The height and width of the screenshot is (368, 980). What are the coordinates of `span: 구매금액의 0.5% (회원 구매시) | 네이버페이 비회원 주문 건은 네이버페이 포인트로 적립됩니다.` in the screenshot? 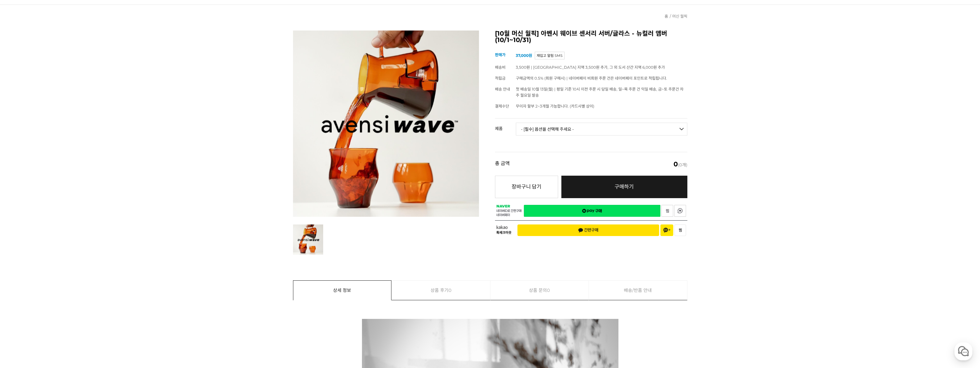 It's located at (591, 78).